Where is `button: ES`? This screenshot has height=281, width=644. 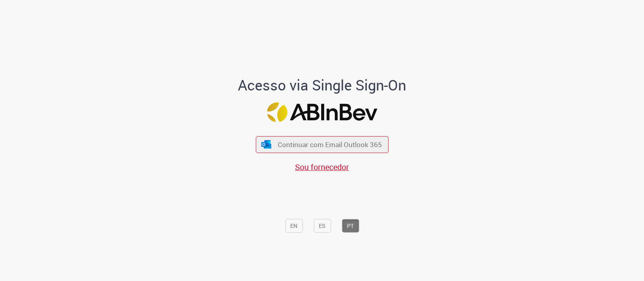 button: ES is located at coordinates (322, 226).